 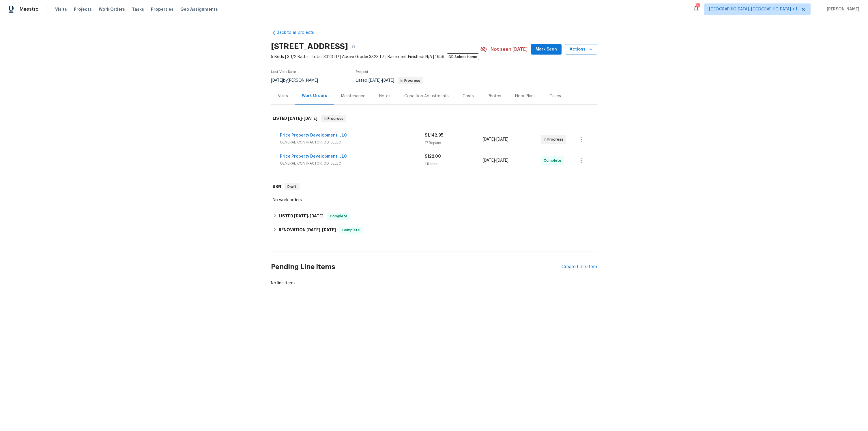 What do you see at coordinates (61, 10) in the screenshot?
I see `span: Visits` at bounding box center [61, 10].